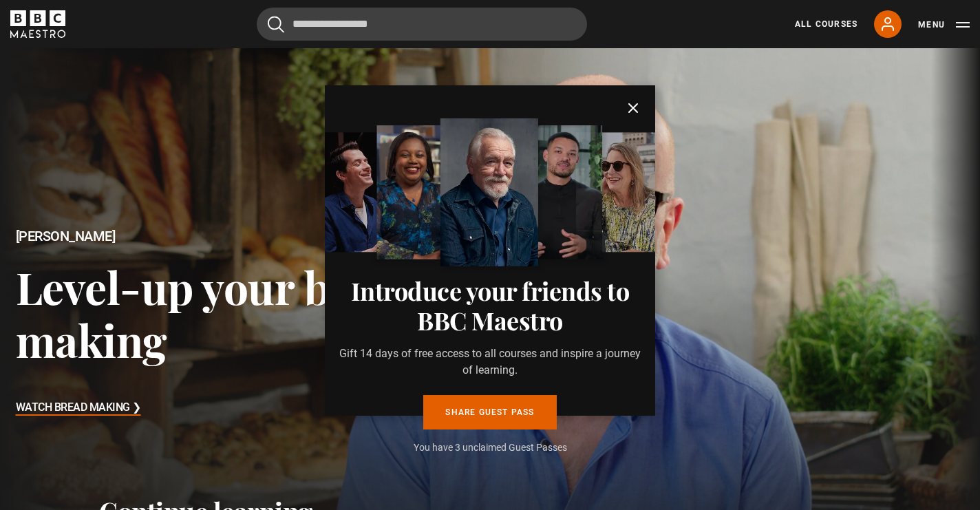  What do you see at coordinates (276, 24) in the screenshot?
I see `button: Submit the search query` at bounding box center [276, 24].